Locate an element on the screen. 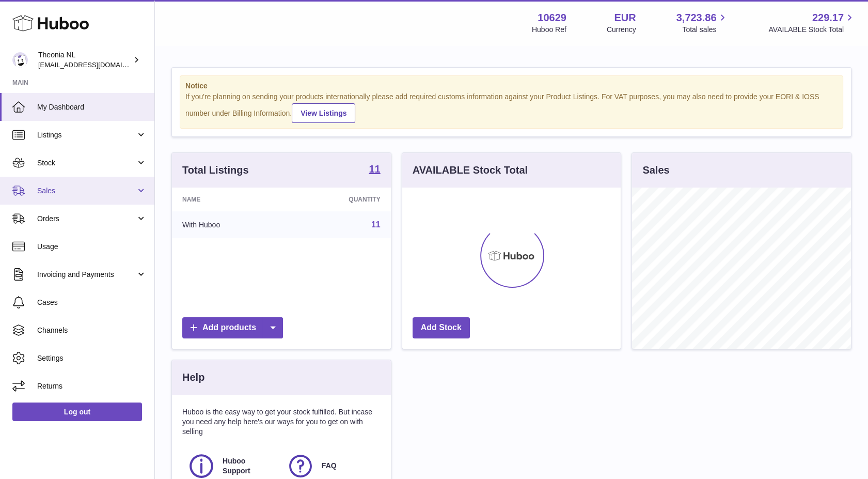  span: Settings is located at coordinates (92, 358).